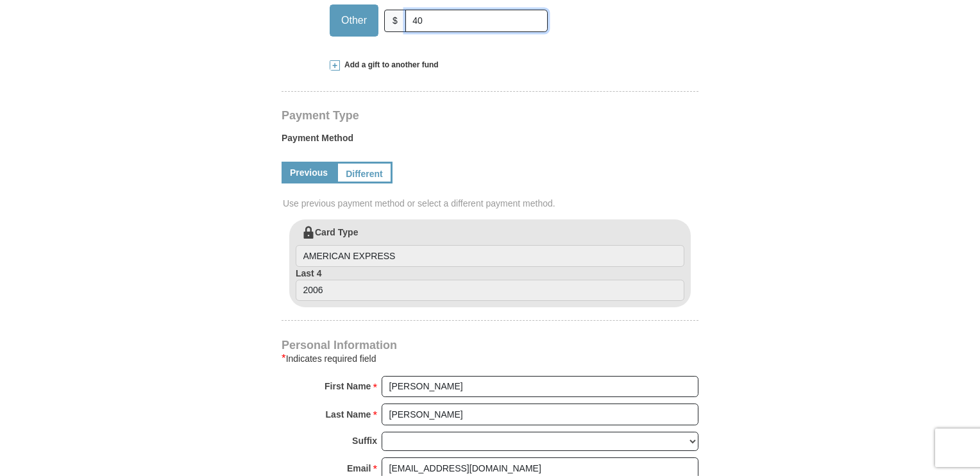  I want to click on input: Other Amount, so click(477, 20).